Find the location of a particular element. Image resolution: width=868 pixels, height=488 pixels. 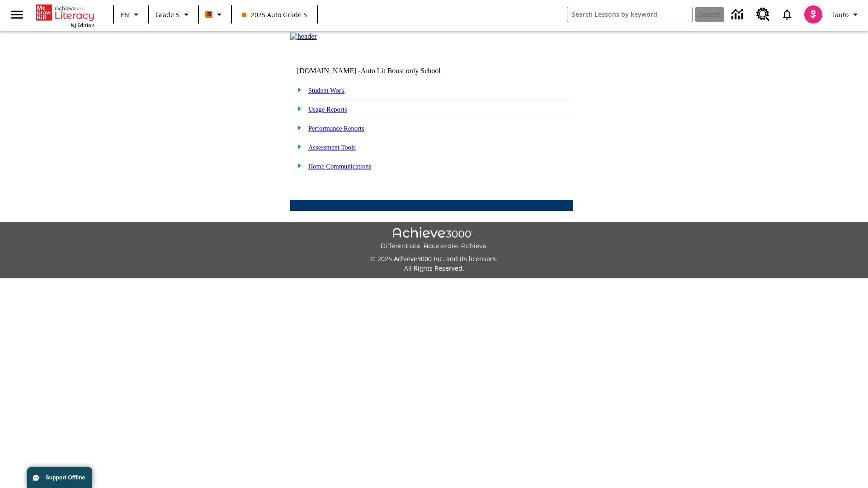

span: EN is located at coordinates (125, 15).